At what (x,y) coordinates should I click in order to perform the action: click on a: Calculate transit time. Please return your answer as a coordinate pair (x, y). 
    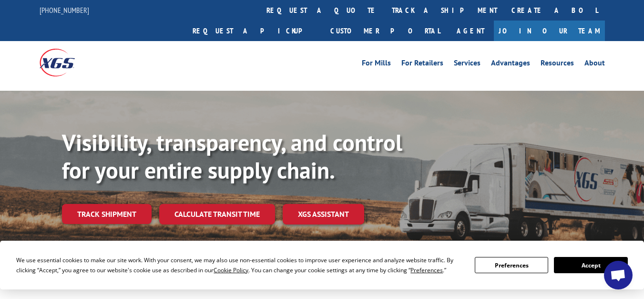
    Looking at the image, I should click on (217, 214).